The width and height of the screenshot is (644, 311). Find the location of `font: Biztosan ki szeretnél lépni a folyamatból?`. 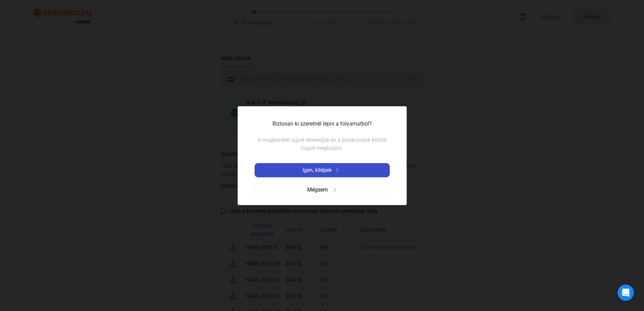

font: Biztosan ki szeretnél lépni a folyamatból? is located at coordinates (322, 124).